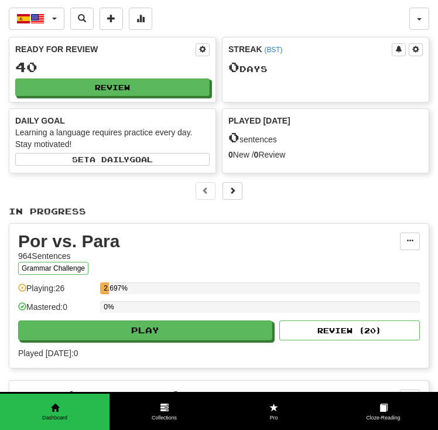 The width and height of the screenshot is (438, 430). What do you see at coordinates (310, 49) in the screenshot?
I see `div: Streak` at bounding box center [310, 49].